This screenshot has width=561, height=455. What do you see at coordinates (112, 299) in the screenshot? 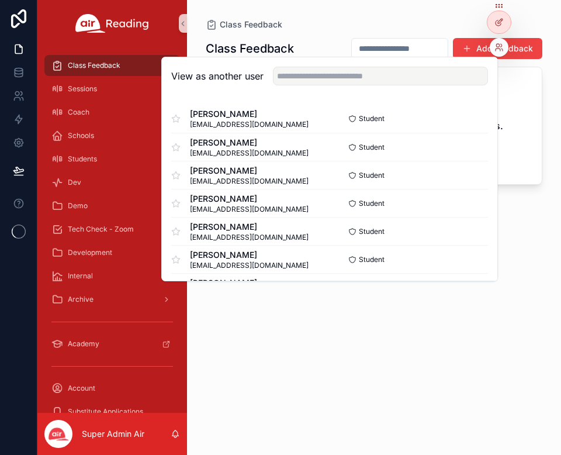
I see `a: Archive` at bounding box center [112, 299].